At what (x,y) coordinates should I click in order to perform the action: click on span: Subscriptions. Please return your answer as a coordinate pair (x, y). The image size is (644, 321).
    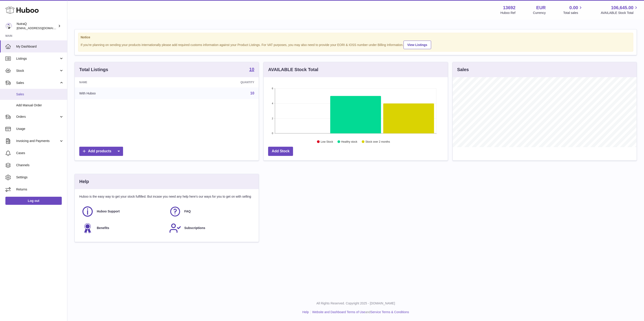
    Looking at the image, I should click on (195, 228).